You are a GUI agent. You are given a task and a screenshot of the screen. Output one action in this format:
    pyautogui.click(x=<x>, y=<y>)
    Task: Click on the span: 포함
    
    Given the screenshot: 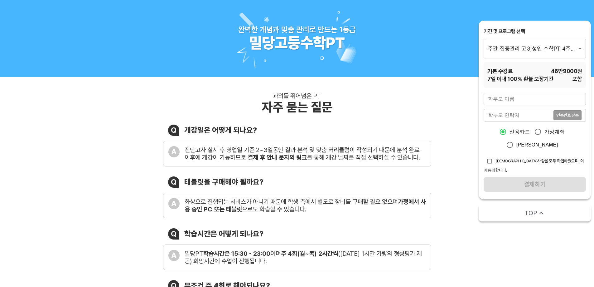 What is the action you would take?
    pyautogui.click(x=578, y=79)
    